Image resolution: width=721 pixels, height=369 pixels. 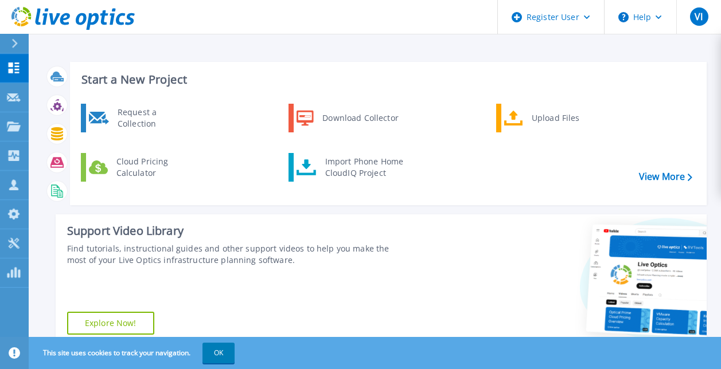 What do you see at coordinates (133, 353) in the screenshot?
I see `span: This site uses cookies to track your navigation.` at bounding box center [133, 353].